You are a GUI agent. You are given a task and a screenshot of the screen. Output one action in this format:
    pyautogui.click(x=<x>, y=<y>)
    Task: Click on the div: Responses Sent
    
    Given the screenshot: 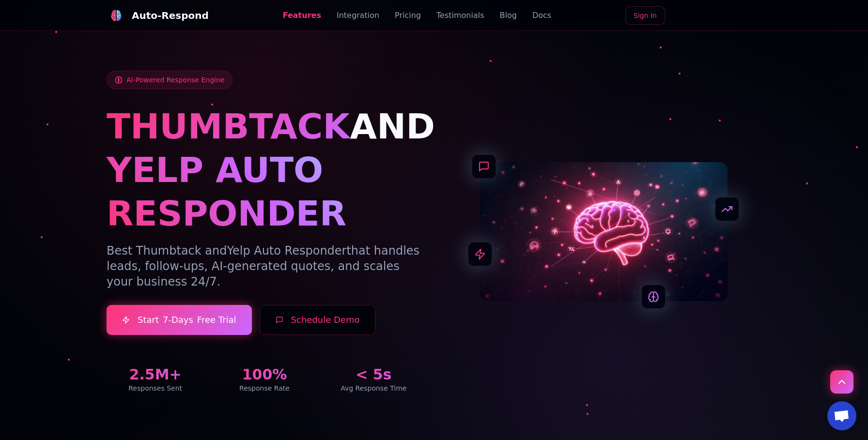 What is the action you would take?
    pyautogui.click(x=155, y=388)
    